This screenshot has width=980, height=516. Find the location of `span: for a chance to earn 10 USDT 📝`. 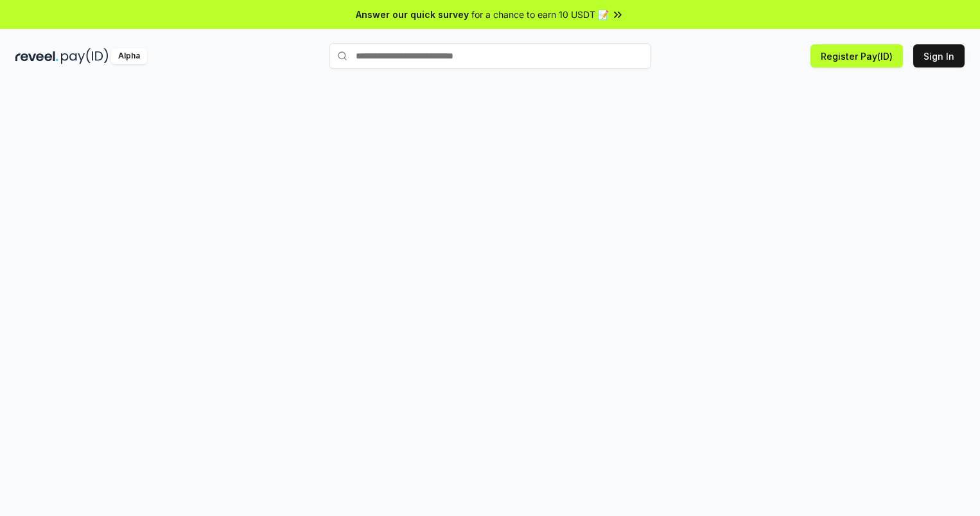

span: for a chance to earn 10 USDT 📝 is located at coordinates (540, 14).